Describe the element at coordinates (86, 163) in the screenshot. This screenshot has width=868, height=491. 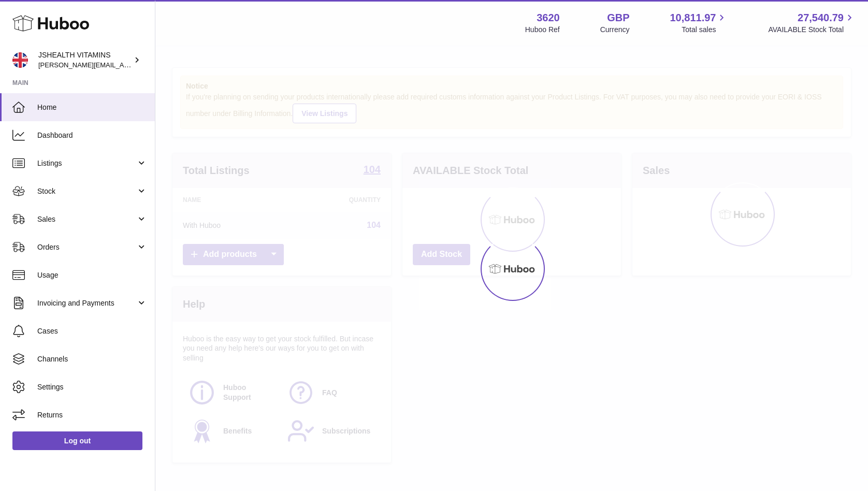
I see `span: Listings` at that location.